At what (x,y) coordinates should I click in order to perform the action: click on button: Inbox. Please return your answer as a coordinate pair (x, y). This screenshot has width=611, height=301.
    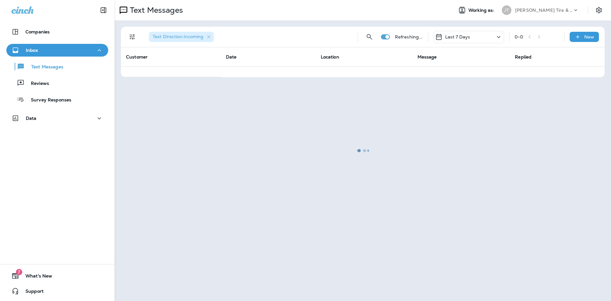
    Looking at the image, I should click on (57, 50).